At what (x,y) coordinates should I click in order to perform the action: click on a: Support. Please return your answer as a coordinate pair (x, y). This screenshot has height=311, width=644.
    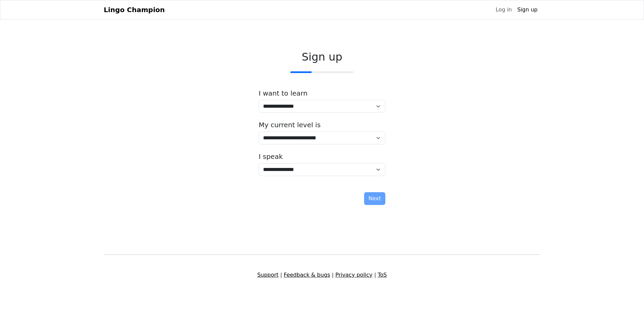
    Looking at the image, I should click on (268, 275).